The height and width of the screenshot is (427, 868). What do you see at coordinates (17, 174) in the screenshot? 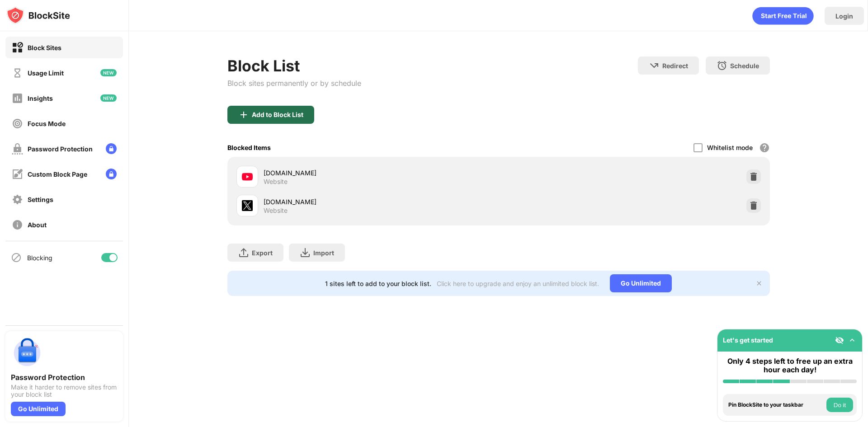
I see `img: customize-block-page-off.svg` at bounding box center [17, 174].